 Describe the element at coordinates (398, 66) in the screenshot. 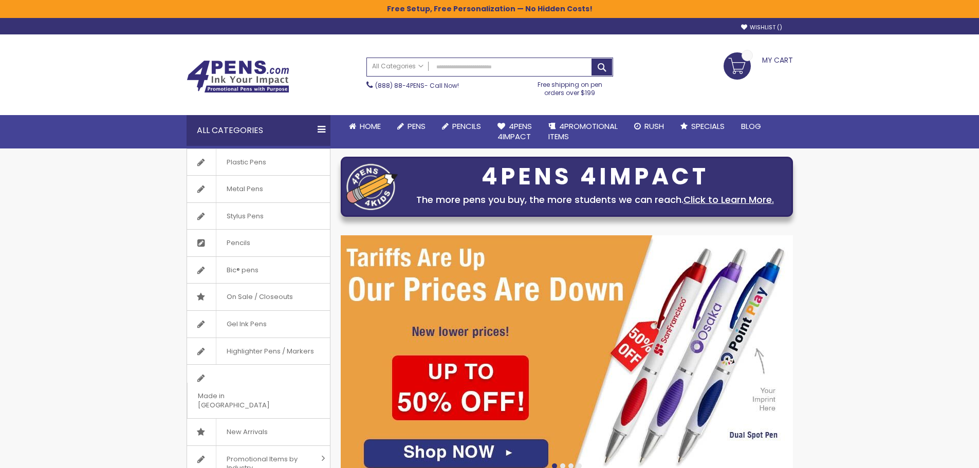

I see `a: All Categories` at that location.